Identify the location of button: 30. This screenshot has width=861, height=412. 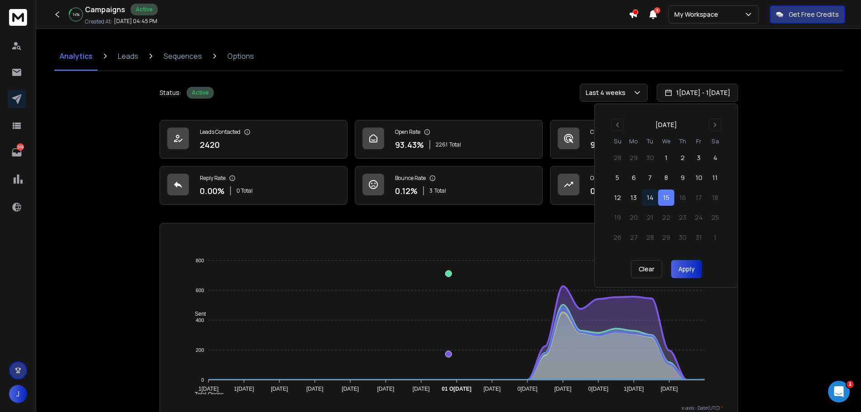
(650, 158).